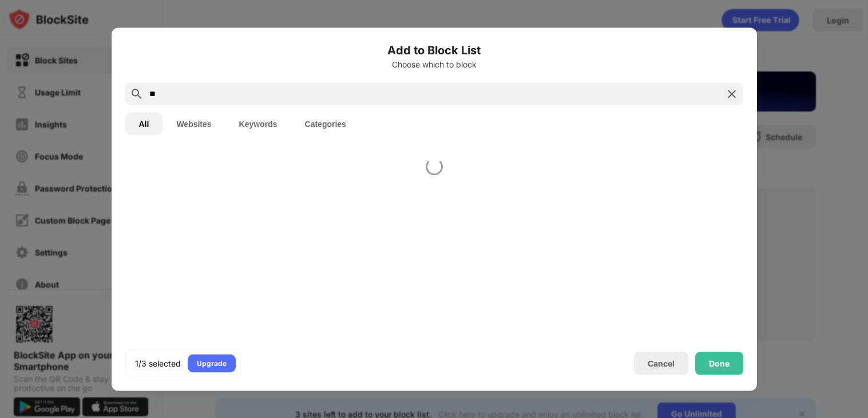 The image size is (868, 418). What do you see at coordinates (731, 94) in the screenshot?
I see `img: search-close` at bounding box center [731, 94].